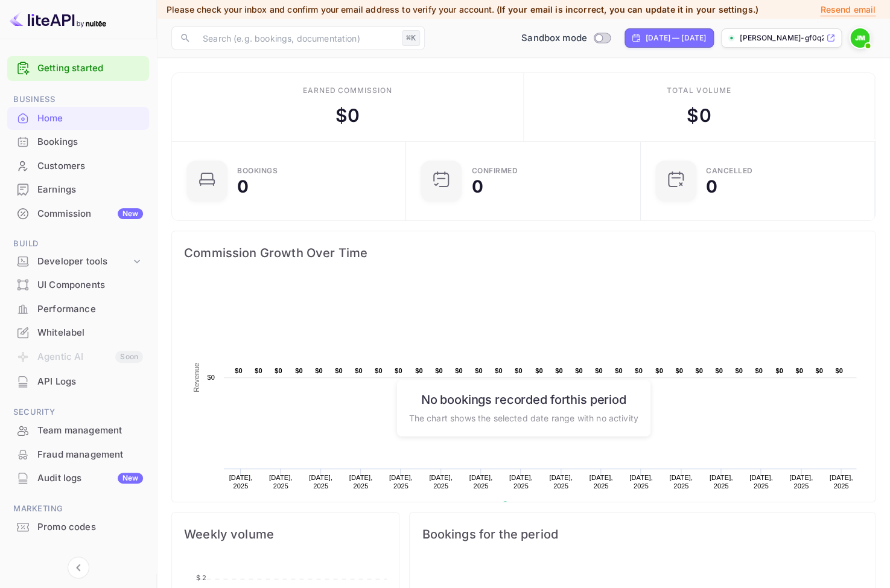  I want to click on div: Commission, so click(90, 213).